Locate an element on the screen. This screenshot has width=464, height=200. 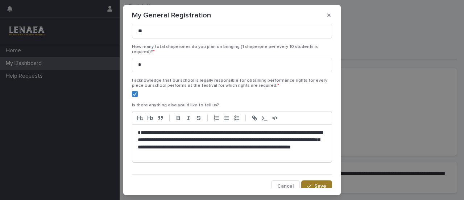
p: My General Registration is located at coordinates (172, 15).